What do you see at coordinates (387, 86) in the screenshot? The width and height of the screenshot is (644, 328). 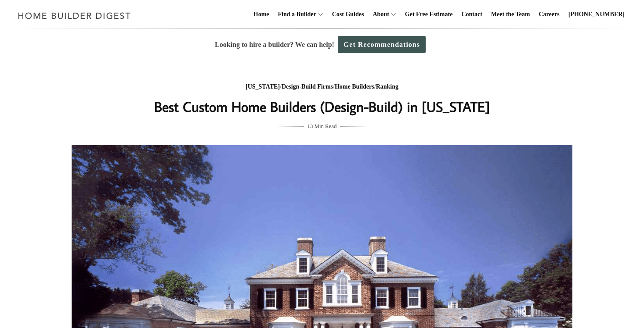 I see `a: Ranking` at bounding box center [387, 86].